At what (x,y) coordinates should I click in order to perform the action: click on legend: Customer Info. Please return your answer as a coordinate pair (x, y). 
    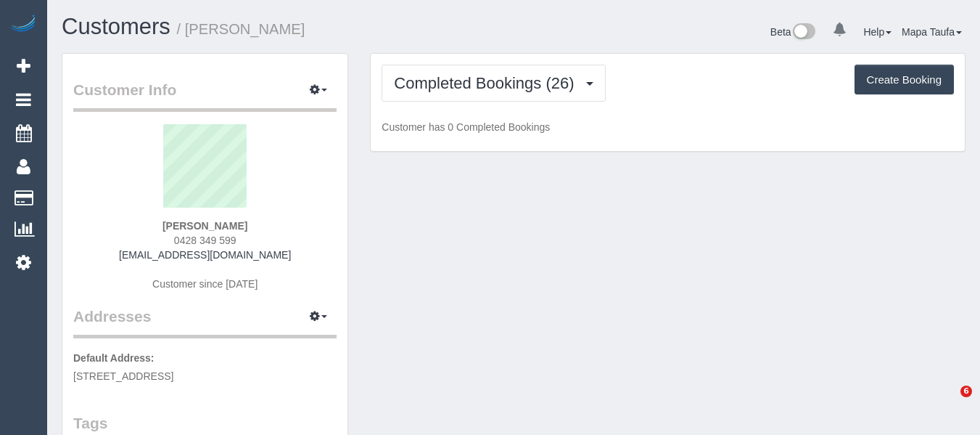
    Looking at the image, I should click on (204, 96).